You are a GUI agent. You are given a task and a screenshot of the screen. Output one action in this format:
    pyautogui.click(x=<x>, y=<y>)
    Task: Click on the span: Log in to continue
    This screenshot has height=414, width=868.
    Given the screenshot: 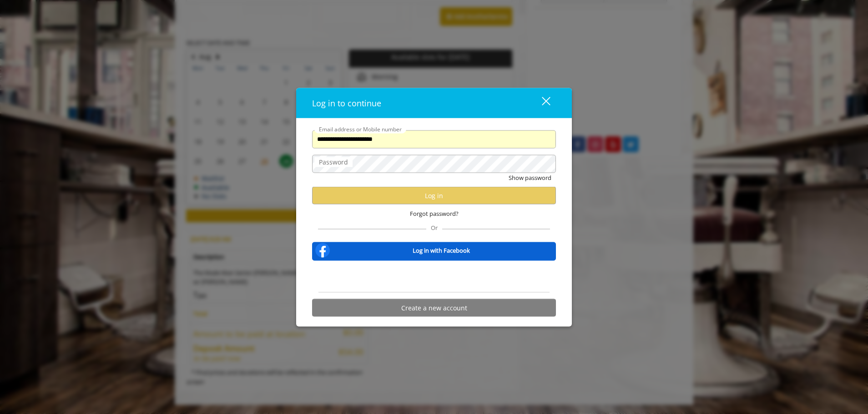 What is the action you would take?
    pyautogui.click(x=347, y=103)
    